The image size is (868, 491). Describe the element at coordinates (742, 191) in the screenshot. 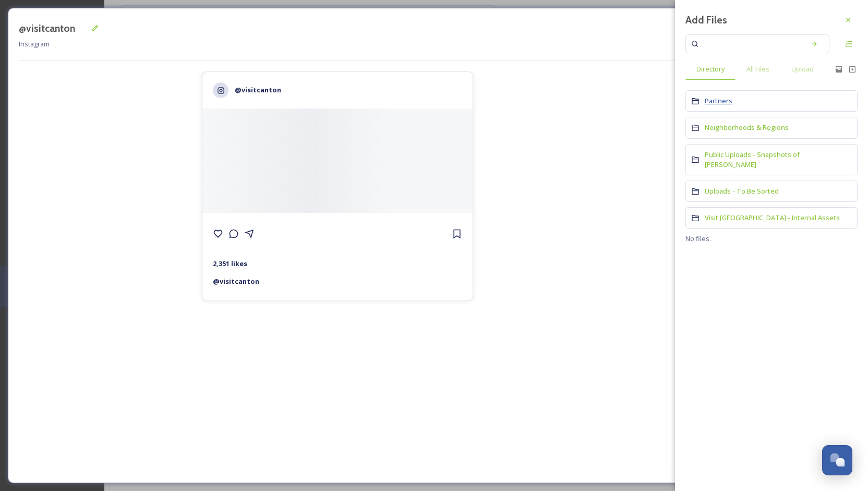

I see `span: Uploads - To Be Sorted` at that location.